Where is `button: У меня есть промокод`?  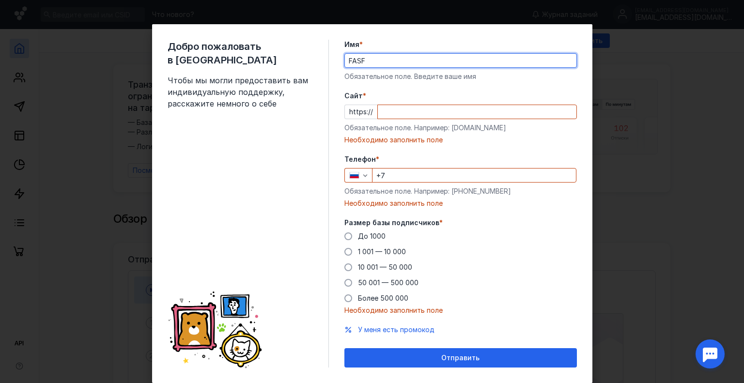
button: У меня есть промокод is located at coordinates (396, 330).